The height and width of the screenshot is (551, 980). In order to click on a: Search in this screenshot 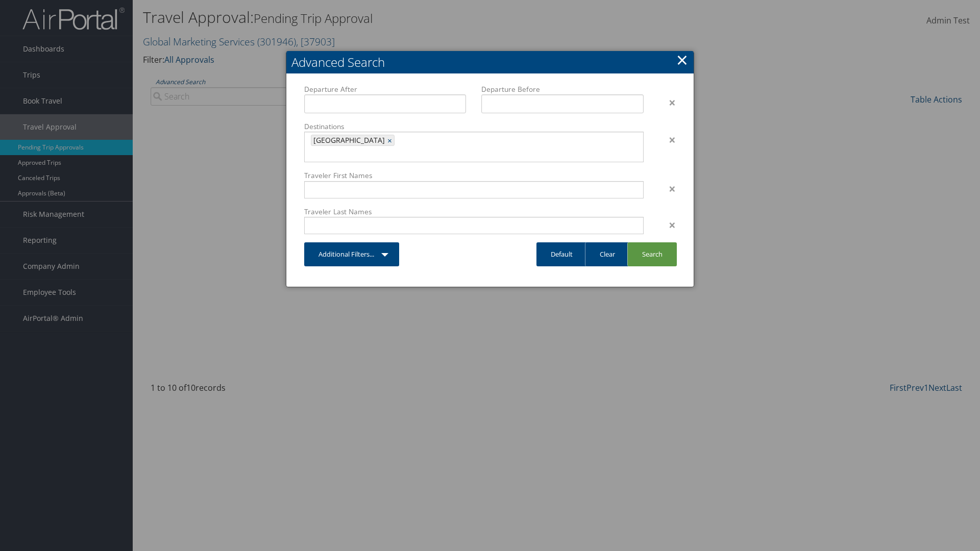, I will do `click(652, 254)`.